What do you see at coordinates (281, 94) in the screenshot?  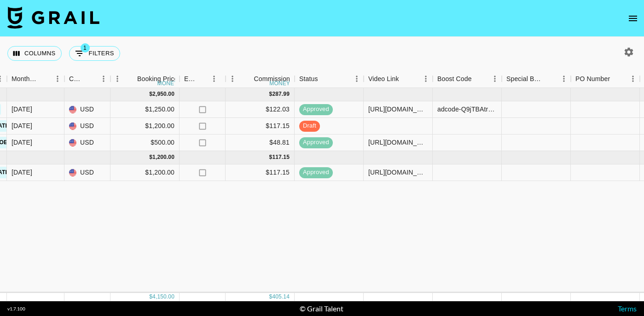 I see `div: 287.99` at bounding box center [281, 94].